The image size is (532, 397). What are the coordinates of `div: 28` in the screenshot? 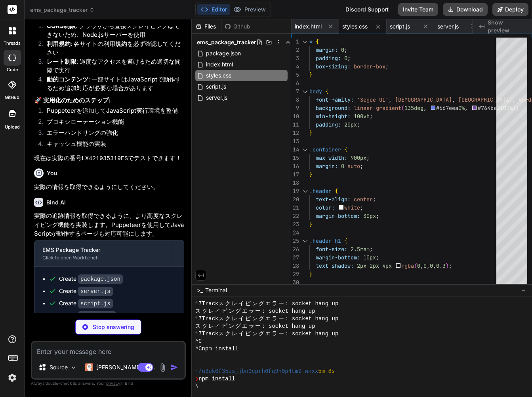 It's located at (295, 266).